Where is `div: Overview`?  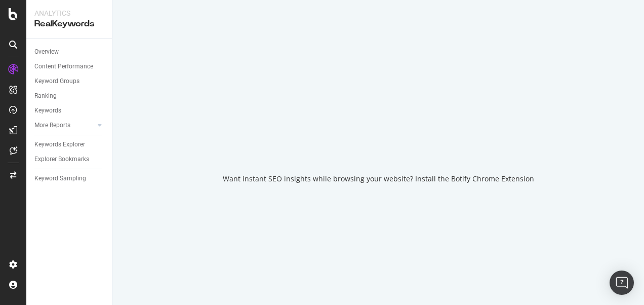 div: Overview is located at coordinates (46, 52).